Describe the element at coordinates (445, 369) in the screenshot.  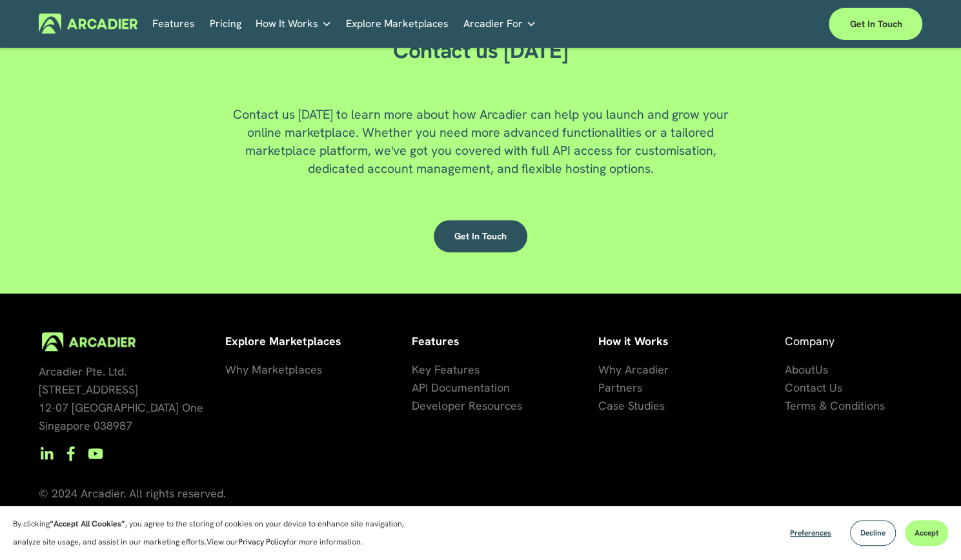
I see `span: Key Features` at that location.